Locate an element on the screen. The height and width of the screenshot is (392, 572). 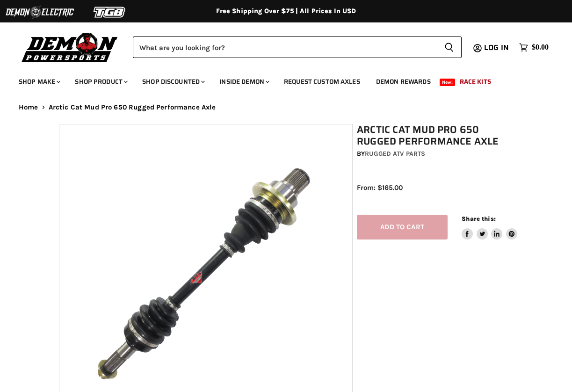
span: From: $165.00 is located at coordinates (380, 188).